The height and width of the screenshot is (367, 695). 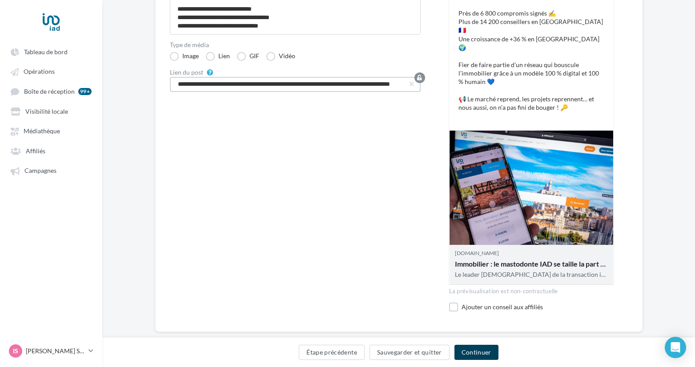 What do you see at coordinates (186, 72) in the screenshot?
I see `label: Lien du post` at bounding box center [186, 72].